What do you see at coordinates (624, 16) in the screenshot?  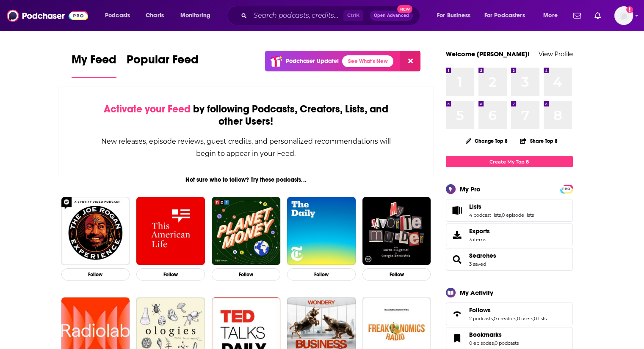 I see `span: Logged in as ei1745` at bounding box center [624, 16].